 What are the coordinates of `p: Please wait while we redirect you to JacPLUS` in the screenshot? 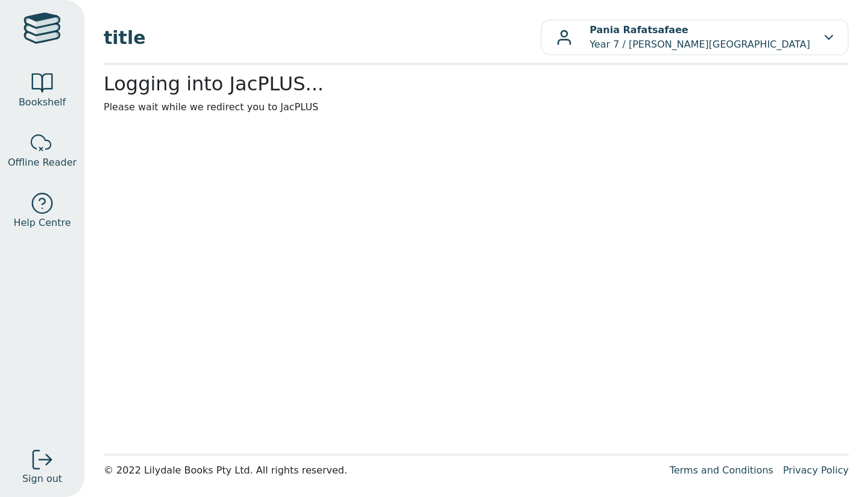 It's located at (476, 108).